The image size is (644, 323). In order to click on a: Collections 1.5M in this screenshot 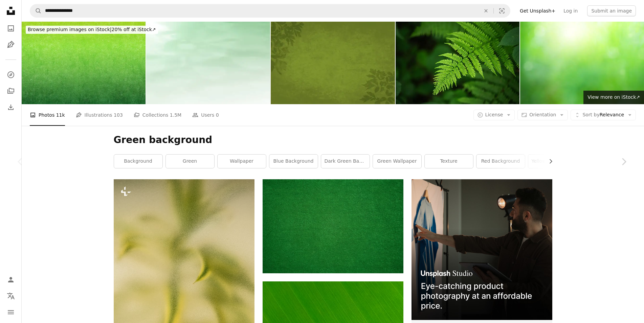, I will do `click(157, 115)`.